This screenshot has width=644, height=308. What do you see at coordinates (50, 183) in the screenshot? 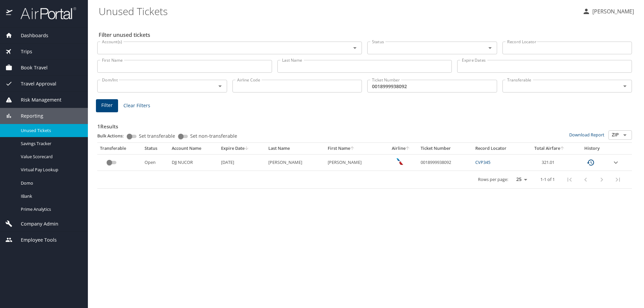
I see `span: Domo` at bounding box center [50, 183].